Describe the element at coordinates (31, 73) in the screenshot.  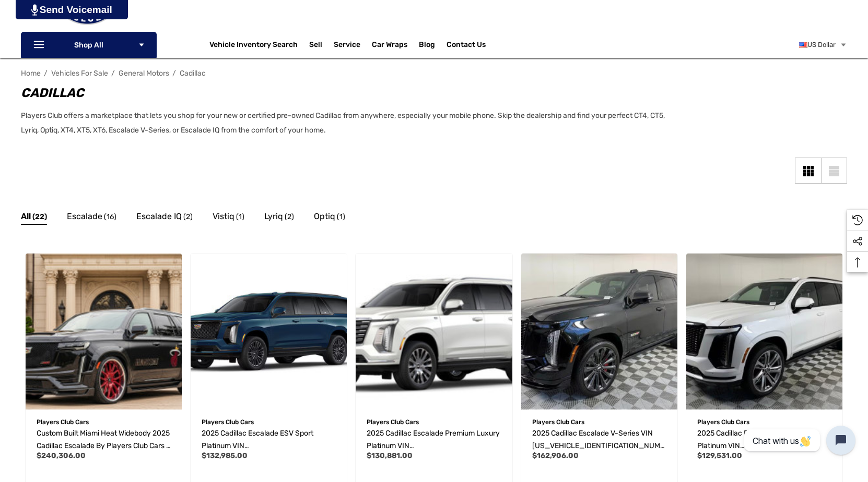
I see `a: Home` at that location.